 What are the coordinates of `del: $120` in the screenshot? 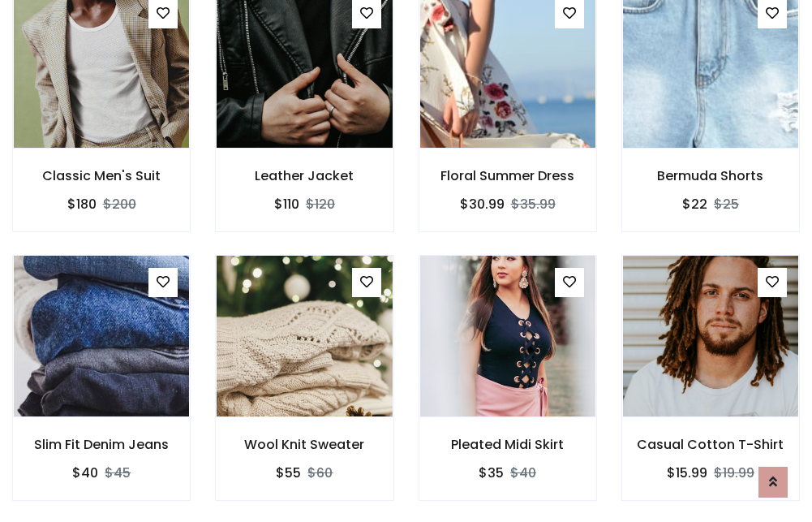 It's located at (320, 203).